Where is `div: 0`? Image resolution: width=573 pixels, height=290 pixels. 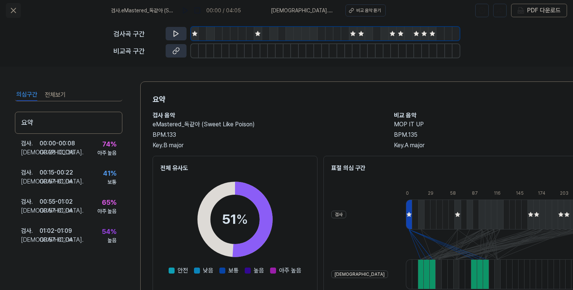 div: 0 is located at coordinates (409, 193).